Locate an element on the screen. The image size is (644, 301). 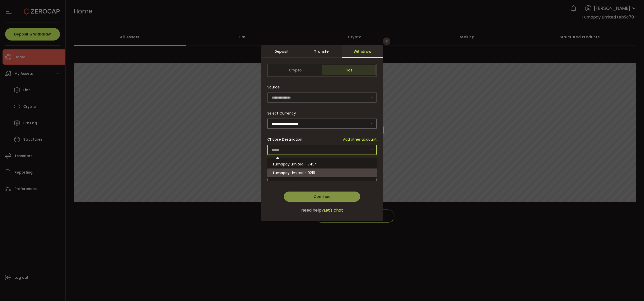
label: Select Currency is located at coordinates (283, 113).